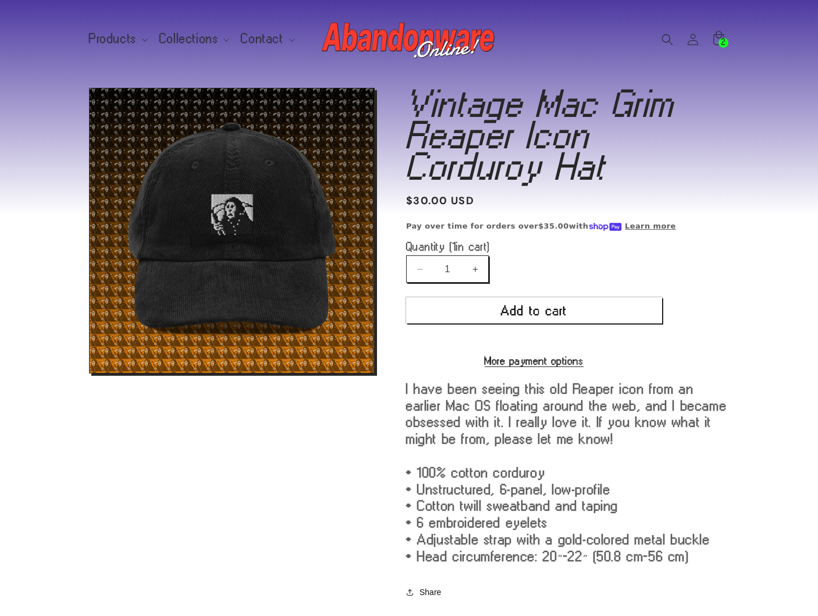 Image resolution: width=818 pixels, height=616 pixels. I want to click on label: Quantity, so click(534, 247).